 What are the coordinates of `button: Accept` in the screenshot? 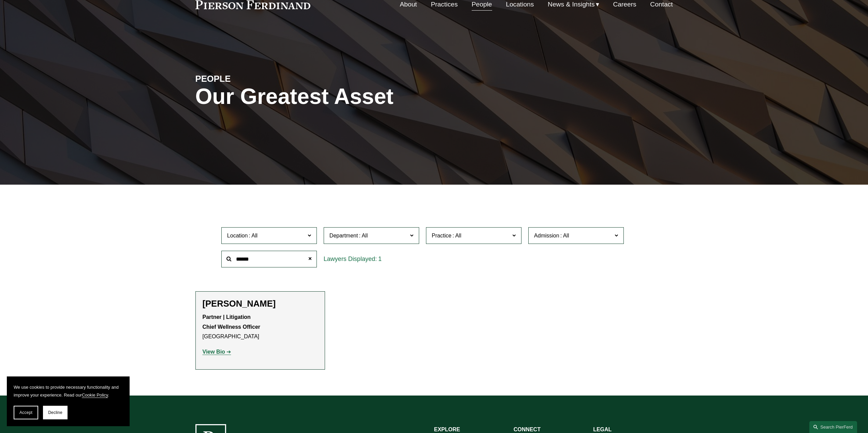 It's located at (26, 413).